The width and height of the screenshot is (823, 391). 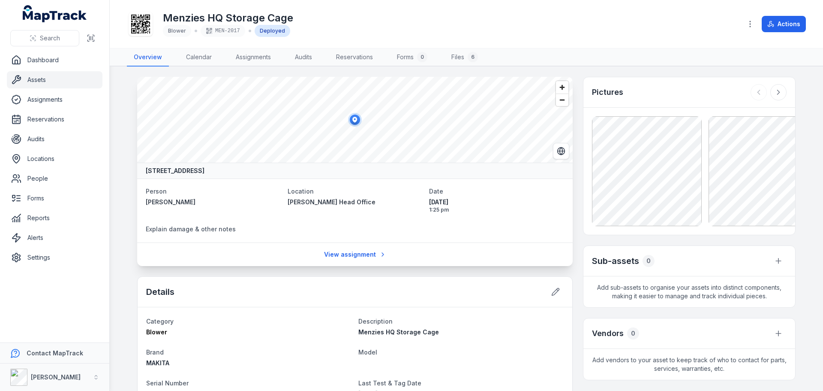 What do you see at coordinates (562, 87) in the screenshot?
I see `button: Zoom in` at bounding box center [562, 87].